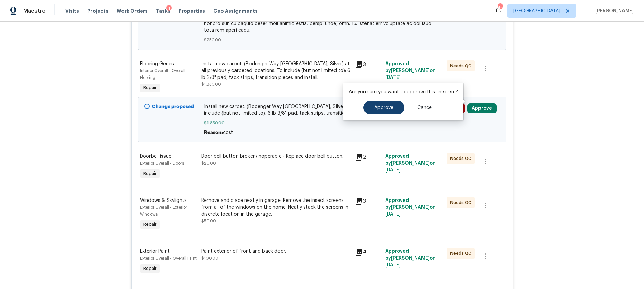 The width and height of the screenshot is (644, 289). Describe the element at coordinates (425, 108) in the screenshot. I see `button: Cancel` at that location.